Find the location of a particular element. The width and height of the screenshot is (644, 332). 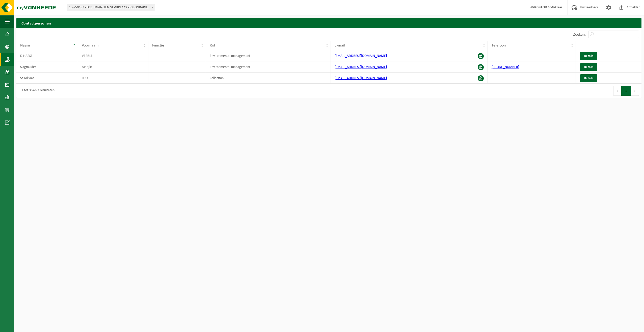

span: Naam is located at coordinates (25, 45).